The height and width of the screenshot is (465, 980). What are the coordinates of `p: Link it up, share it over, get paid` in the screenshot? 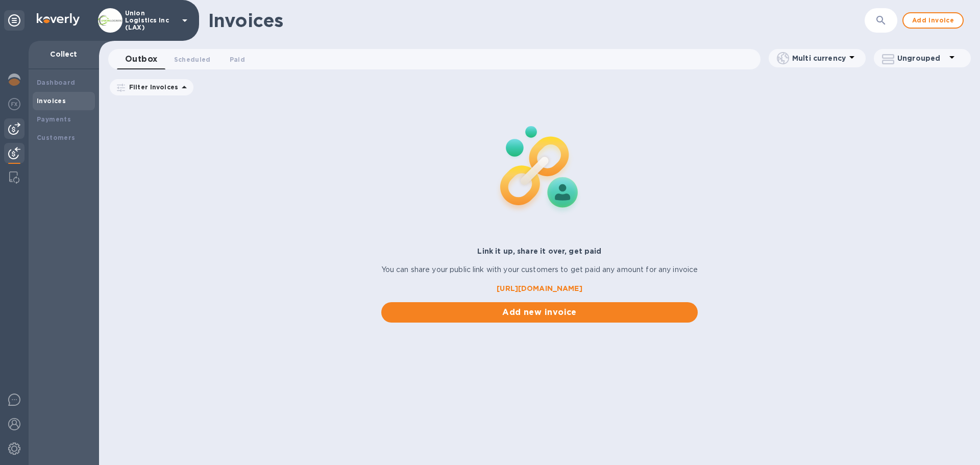 It's located at (540, 251).